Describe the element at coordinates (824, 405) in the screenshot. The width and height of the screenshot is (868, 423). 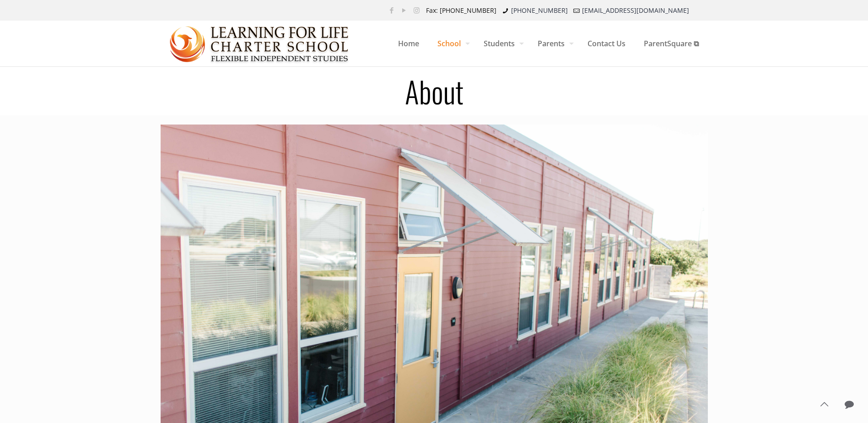
I see `a: Back to top icon` at that location.